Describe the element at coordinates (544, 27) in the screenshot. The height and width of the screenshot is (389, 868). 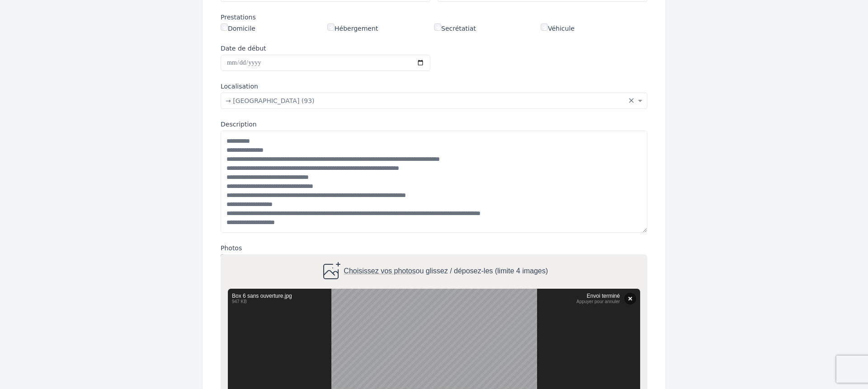
I see `input: Véhicule` at that location.